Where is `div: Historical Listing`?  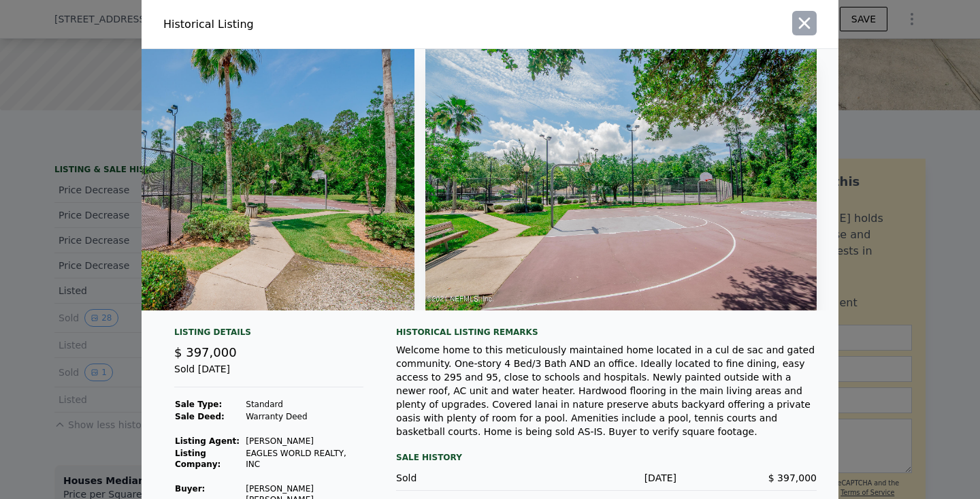 div: Historical Listing is located at coordinates (324, 25).